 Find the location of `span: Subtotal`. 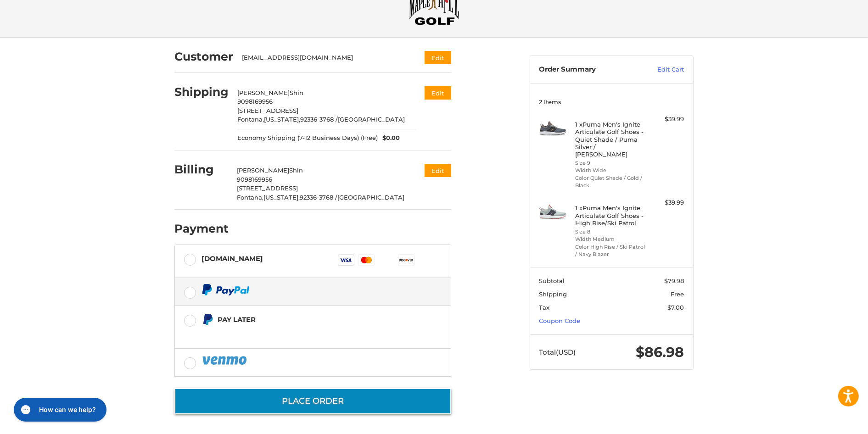

span: Subtotal is located at coordinates (552, 281).